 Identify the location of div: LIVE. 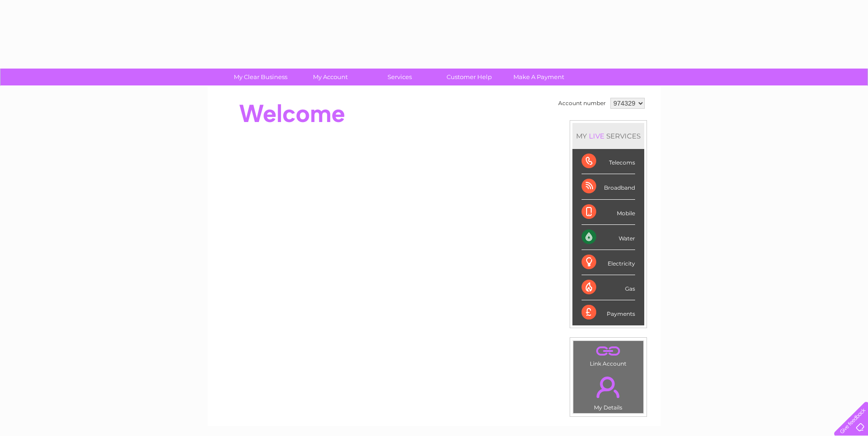
(597, 136).